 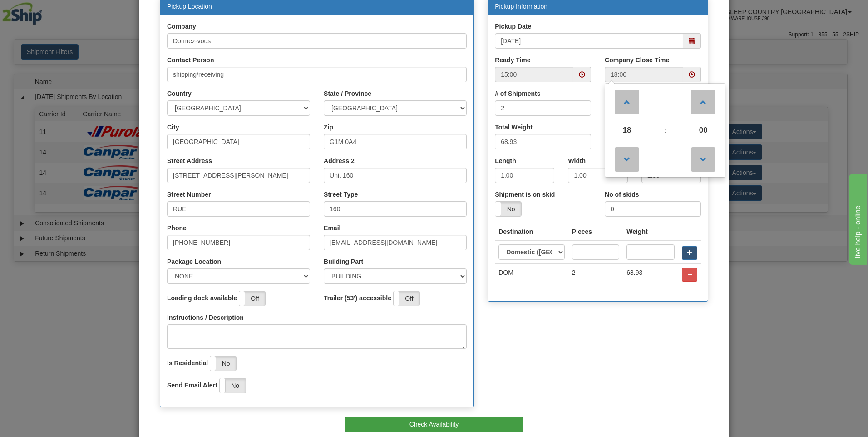 I want to click on label: Package Location, so click(x=194, y=262).